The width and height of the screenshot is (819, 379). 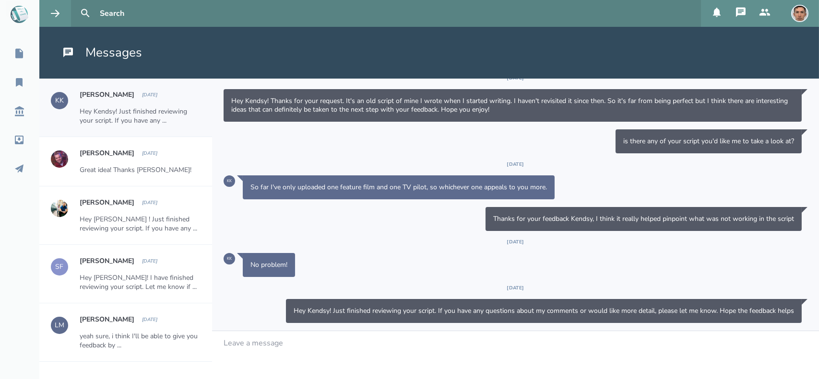 I want to click on div: Hey Kendsy! Just finished reviewing your script. If you have any ..., so click(x=140, y=116).